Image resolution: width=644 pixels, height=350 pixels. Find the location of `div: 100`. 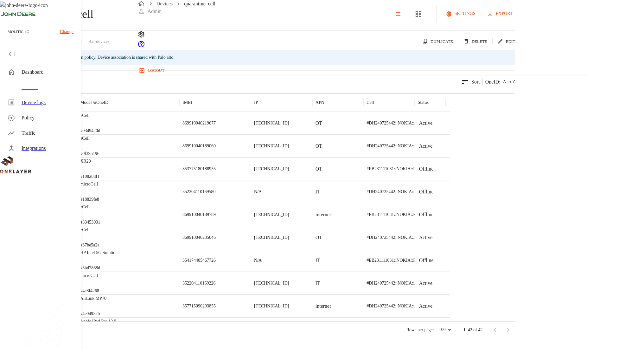

div: 100 is located at coordinates (445, 329).